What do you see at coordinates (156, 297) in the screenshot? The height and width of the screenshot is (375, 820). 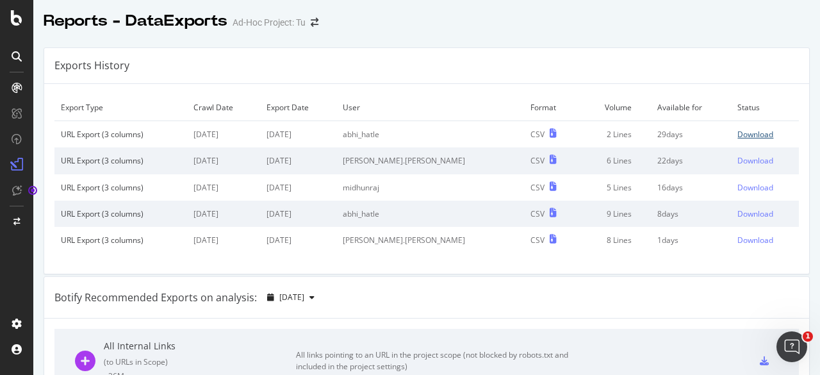 I see `div: Botify Recommended Exports on analysis:` at bounding box center [156, 297].